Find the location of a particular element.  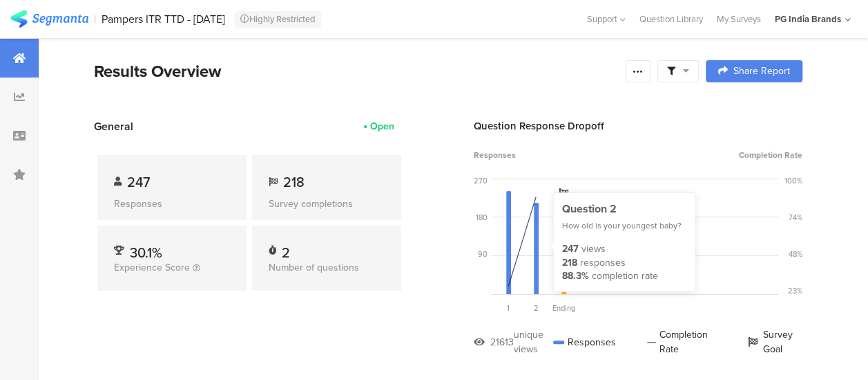

div: Question Library is located at coordinates (671, 18).